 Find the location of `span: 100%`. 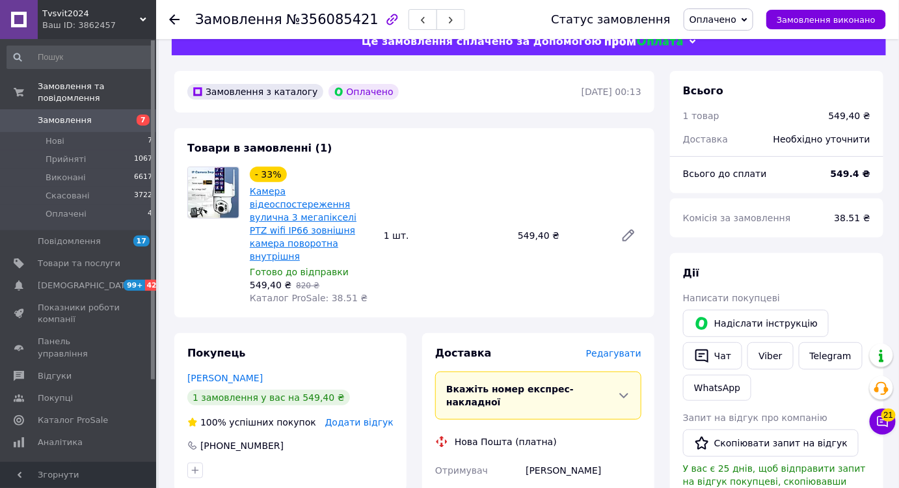

span: 100% is located at coordinates (213, 422).